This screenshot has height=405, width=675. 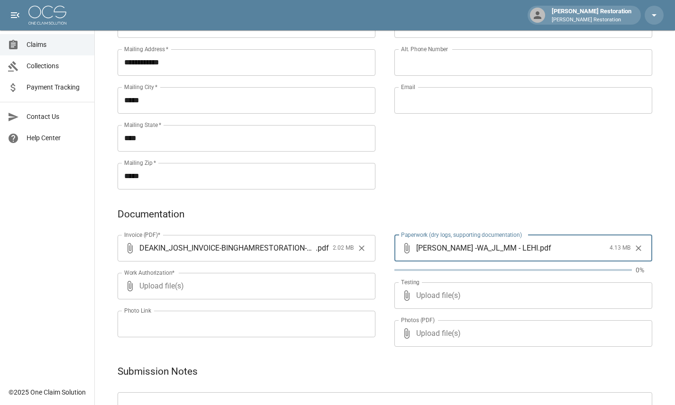 I want to click on button: open drawer, so click(x=15, y=15).